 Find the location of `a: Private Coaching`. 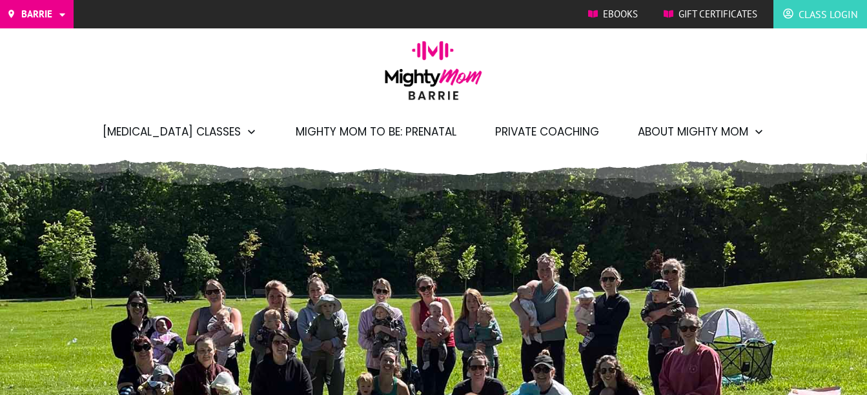

a: Private Coaching is located at coordinates (547, 132).